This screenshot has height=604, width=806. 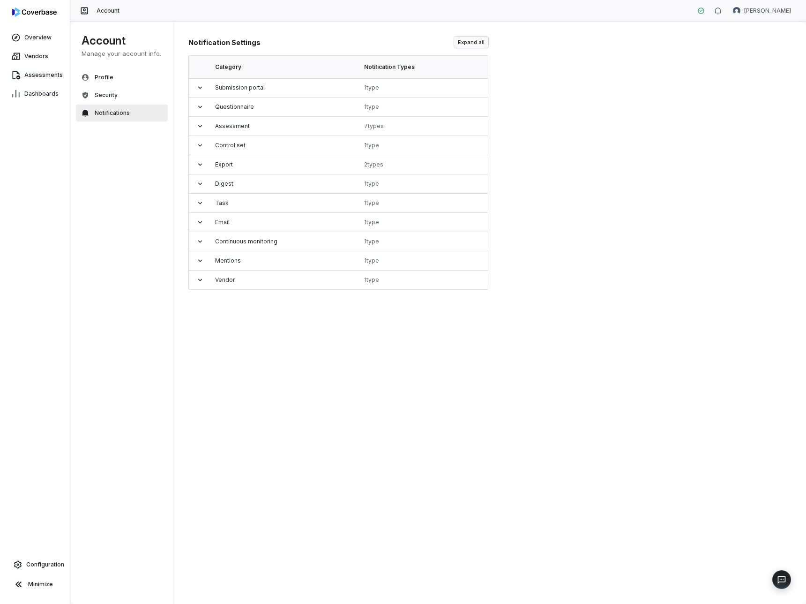 I want to click on span: Vendors, so click(x=36, y=56).